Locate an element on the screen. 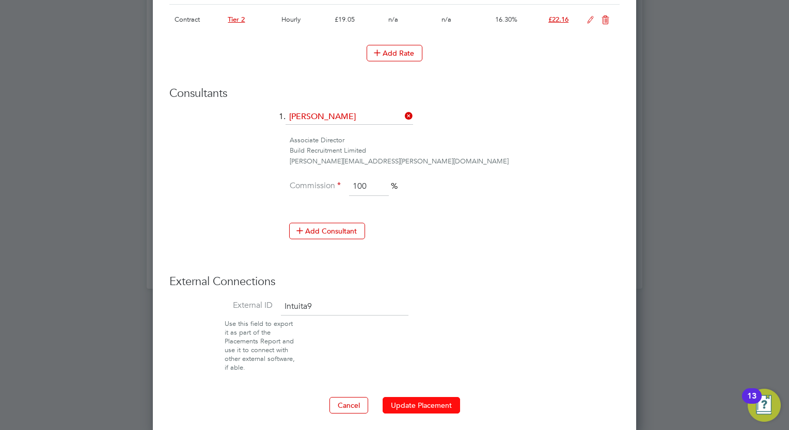 Image resolution: width=789 pixels, height=430 pixels. span: £22.16 is located at coordinates (558, 19).